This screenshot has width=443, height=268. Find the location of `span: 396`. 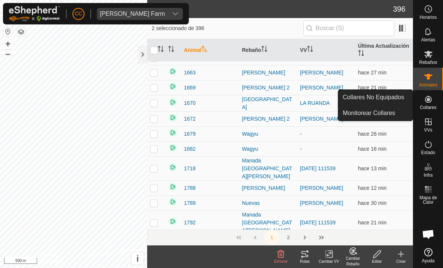

span: 396 is located at coordinates (399, 9).